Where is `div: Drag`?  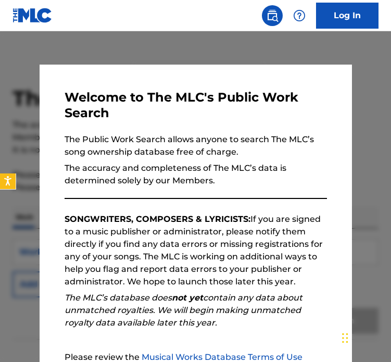
div: Drag is located at coordinates (345, 338).